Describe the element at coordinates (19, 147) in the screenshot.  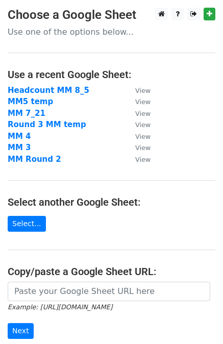
I see `a: MM 3` at that location.